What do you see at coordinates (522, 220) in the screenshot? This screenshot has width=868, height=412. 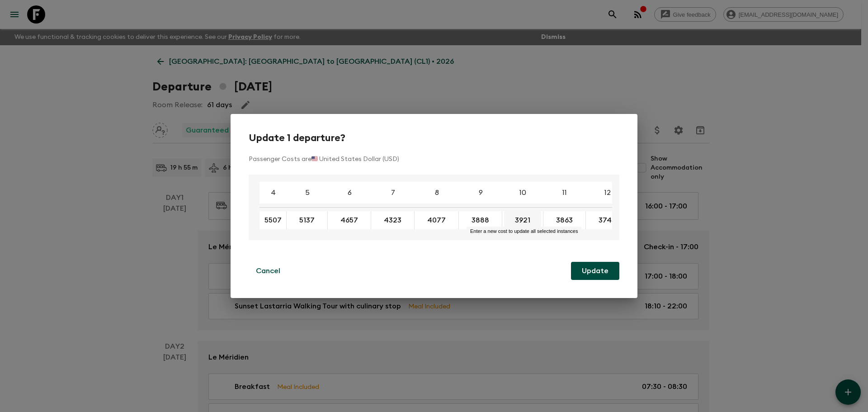 I see `button: 3921` at bounding box center [522, 220].